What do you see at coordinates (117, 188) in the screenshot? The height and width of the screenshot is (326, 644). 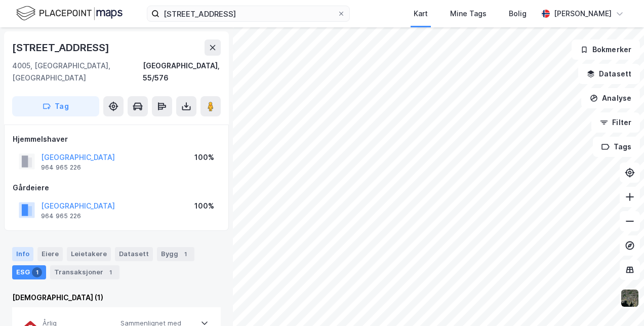 I see `div: Gårdeiere` at bounding box center [117, 188].